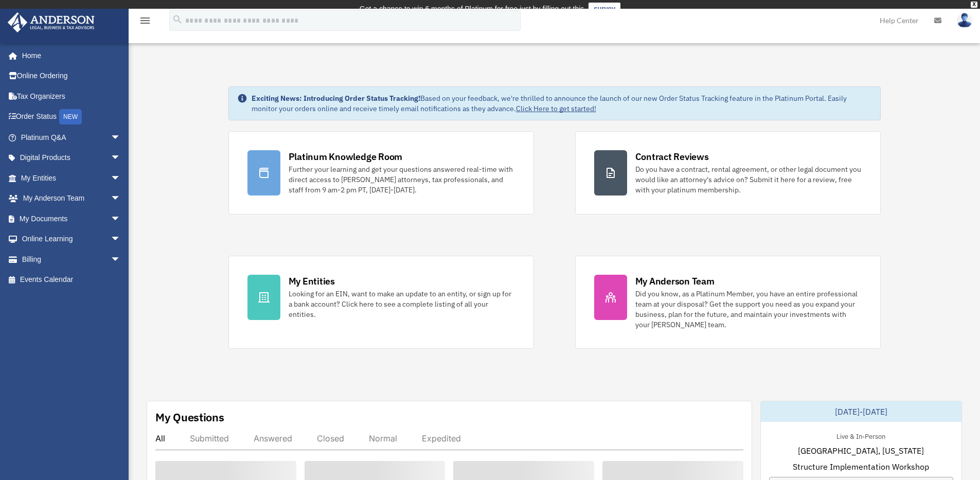  Describe the element at coordinates (675, 281) in the screenshot. I see `div: My Anderson Team` at that location.